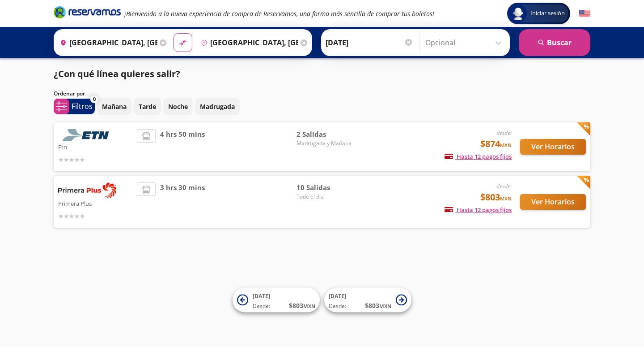  What do you see at coordinates (87, 13) in the screenshot?
I see `a: Brand Logo` at bounding box center [87, 13].